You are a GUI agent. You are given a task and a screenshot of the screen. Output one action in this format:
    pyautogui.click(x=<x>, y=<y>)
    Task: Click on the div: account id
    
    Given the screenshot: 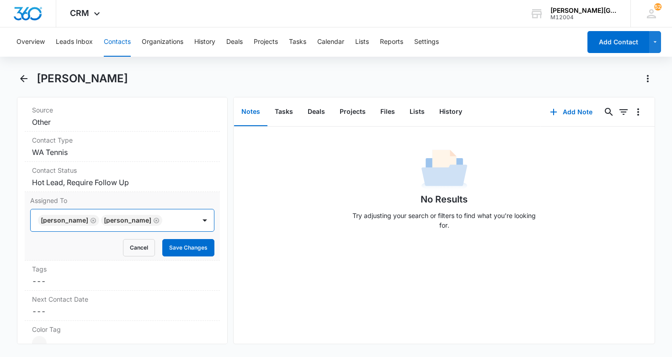 What is the action you would take?
    pyautogui.click(x=584, y=17)
    